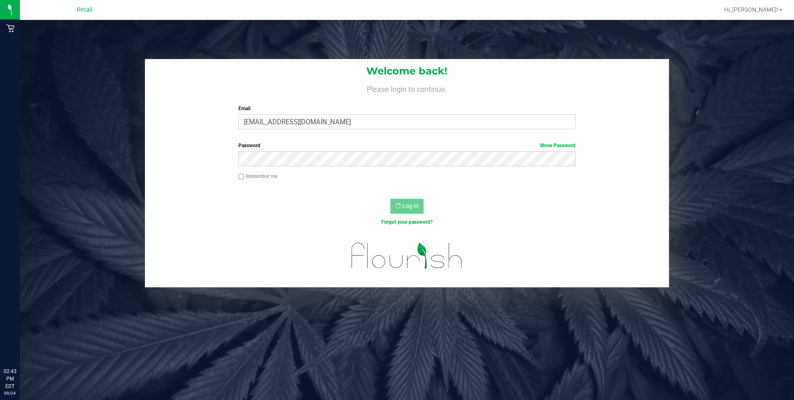  What do you see at coordinates (241, 177) in the screenshot?
I see `input: Remember me` at bounding box center [241, 177].